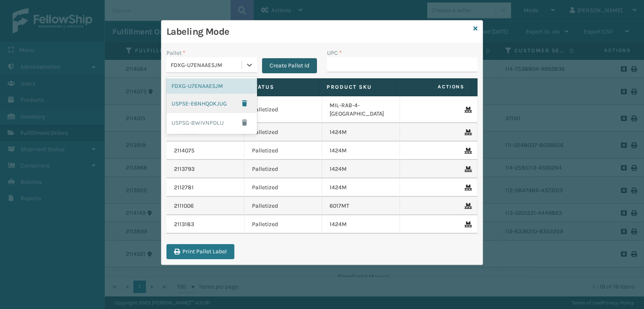  I want to click on a: 2114075, so click(184, 151).